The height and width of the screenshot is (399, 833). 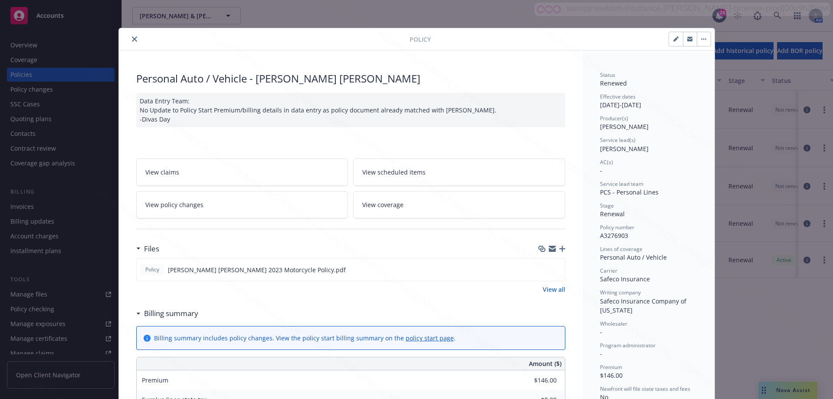 I want to click on span: Policy number, so click(x=617, y=227).